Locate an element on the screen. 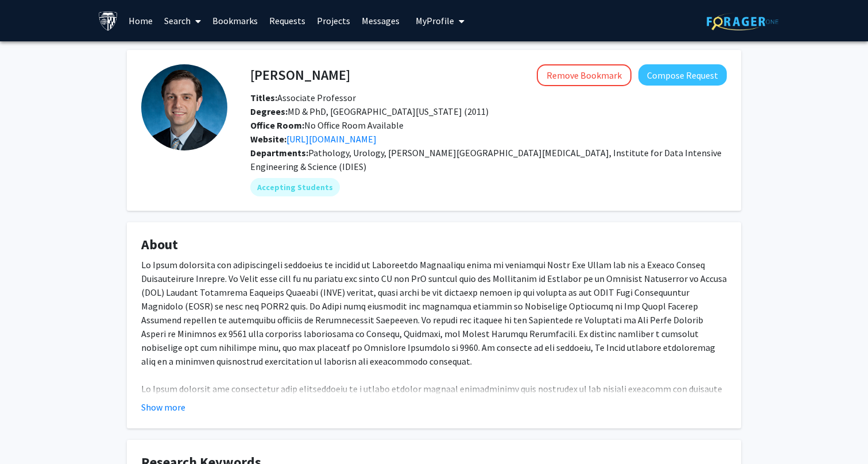 The height and width of the screenshot is (464, 868). b: Office Room: is located at coordinates (278, 125).